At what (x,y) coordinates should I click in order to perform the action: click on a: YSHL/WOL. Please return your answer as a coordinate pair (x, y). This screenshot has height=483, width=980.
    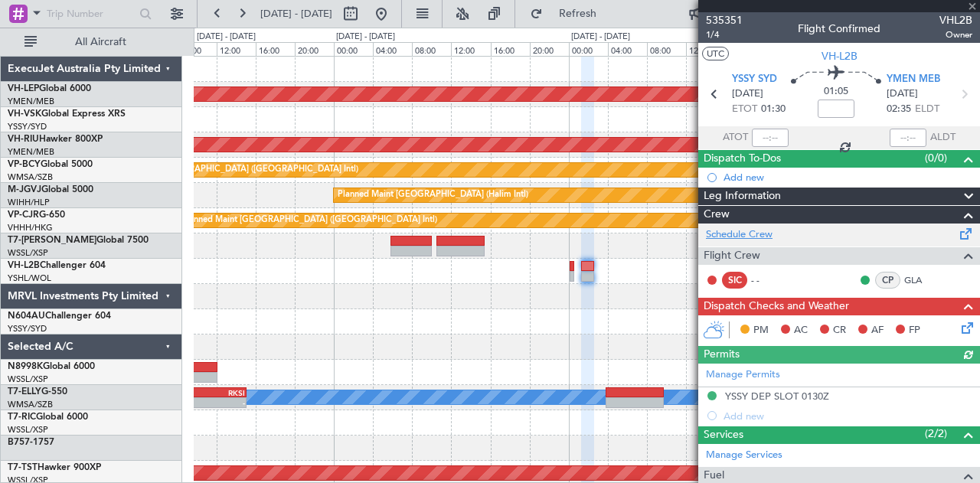
    Looking at the image, I should click on (29, 277).